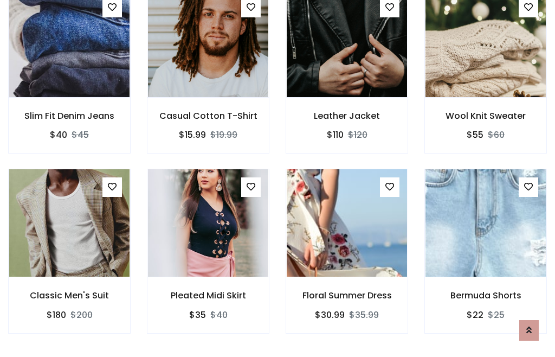 The width and height of the screenshot is (555, 357). I want to click on h6: Floral Summer Dress, so click(347, 295).